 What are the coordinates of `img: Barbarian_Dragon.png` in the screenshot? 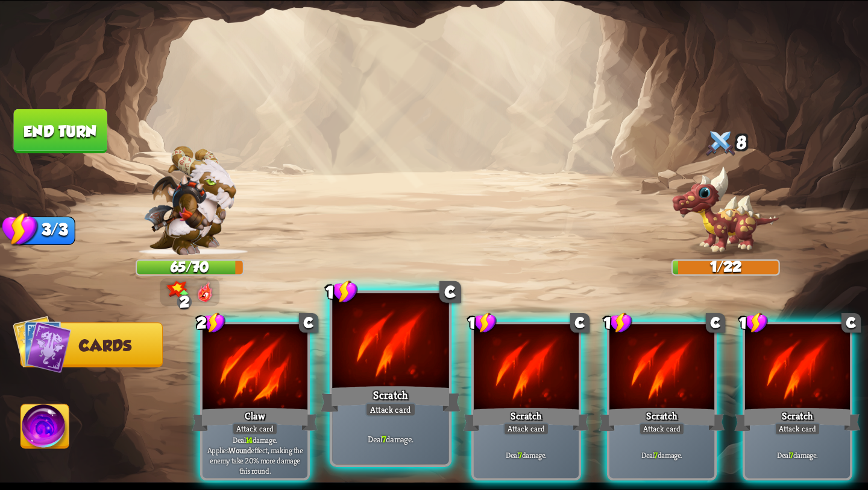 It's located at (190, 200).